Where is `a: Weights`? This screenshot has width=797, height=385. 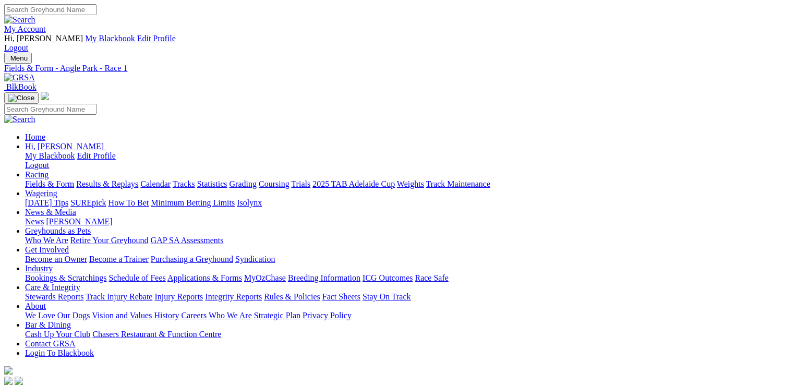
a: Weights is located at coordinates (411, 184).